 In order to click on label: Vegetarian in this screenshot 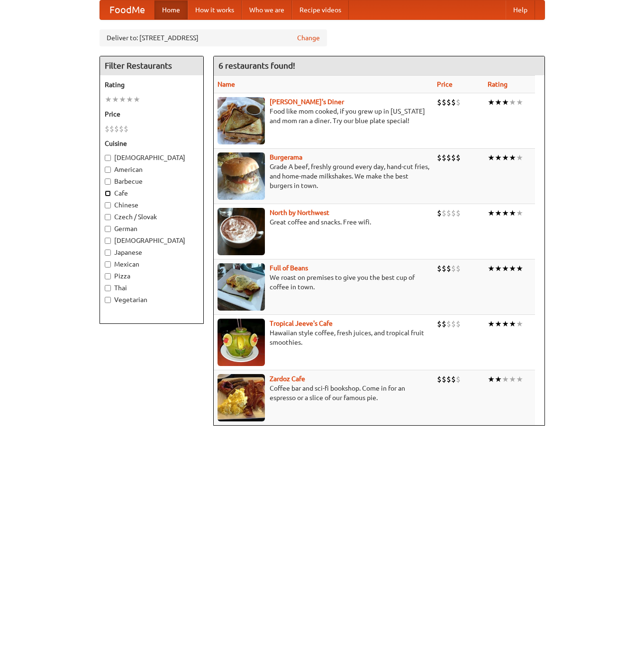, I will do `click(152, 300)`.